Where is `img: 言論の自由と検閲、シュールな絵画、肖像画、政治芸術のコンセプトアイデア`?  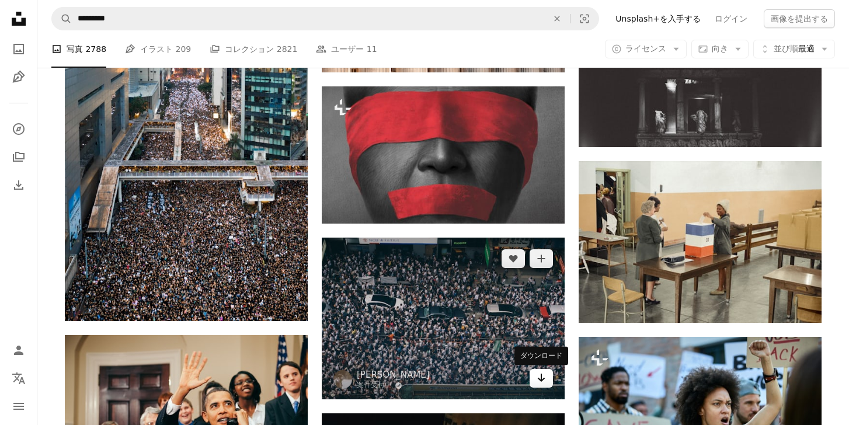
img: 言論の自由と検閲、シュールな絵画、肖像画、政治芸術のコンセプトアイデア is located at coordinates (443, 155).